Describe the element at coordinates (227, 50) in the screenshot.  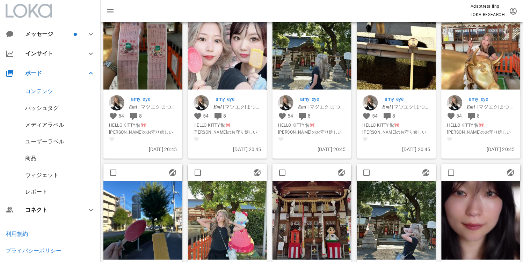
I see `img: 1483389553658698_17980458257876060_4679138784032800765_n.jpg` at that location.